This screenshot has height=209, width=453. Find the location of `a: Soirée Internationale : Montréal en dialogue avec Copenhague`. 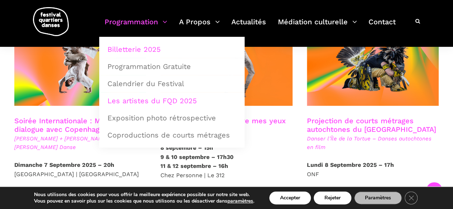

a: Soirée Internationale : Montréal en dialogue avec Copenhague is located at coordinates (75, 125).